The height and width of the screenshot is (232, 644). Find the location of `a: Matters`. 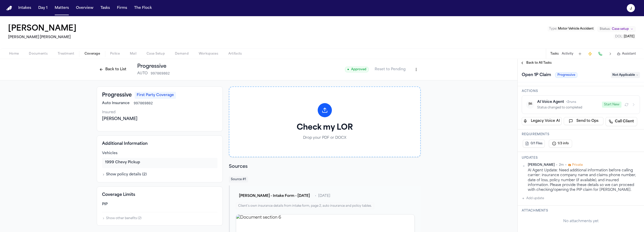

a: Matters is located at coordinates (62, 8).